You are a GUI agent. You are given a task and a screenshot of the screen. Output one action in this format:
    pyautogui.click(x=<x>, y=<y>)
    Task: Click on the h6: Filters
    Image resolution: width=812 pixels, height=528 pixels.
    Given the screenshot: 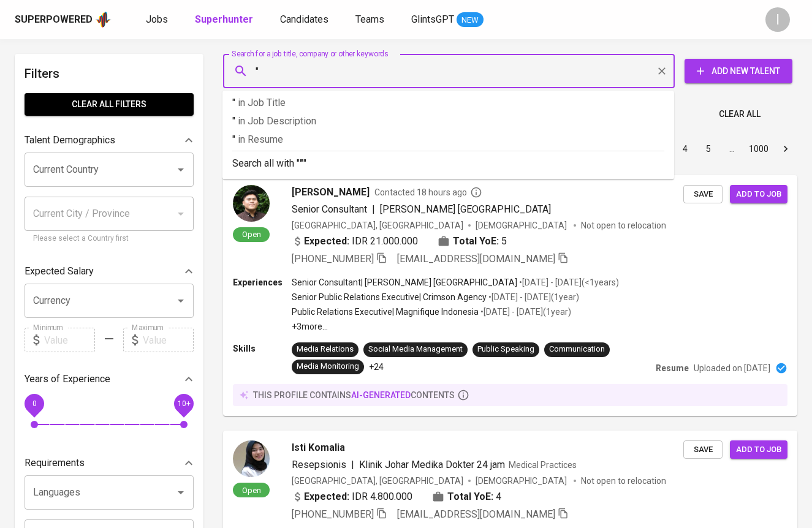 What is the action you would take?
    pyautogui.click(x=109, y=74)
    